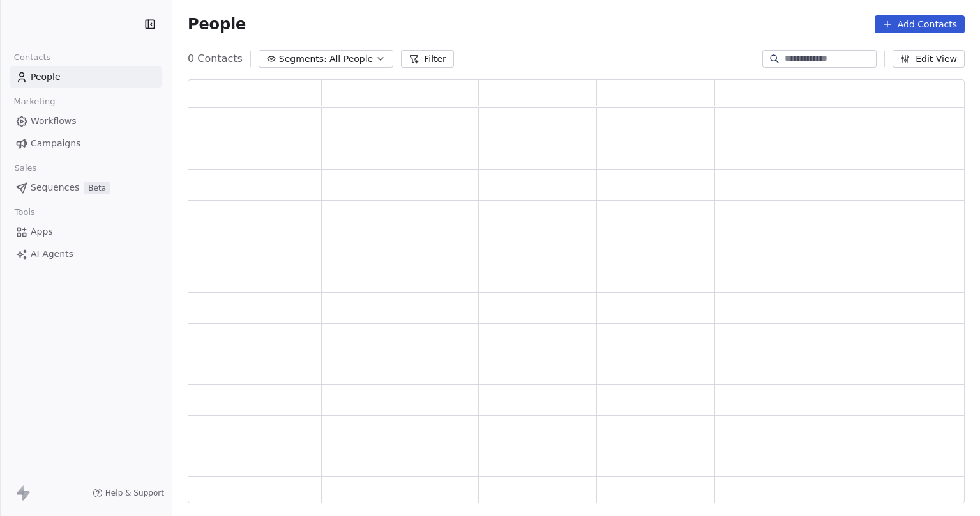 Image resolution: width=980 pixels, height=516 pixels. What do you see at coordinates (86, 77) in the screenshot?
I see `a: People` at bounding box center [86, 77].